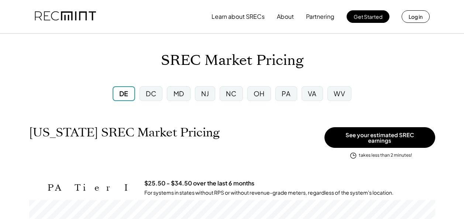  I want to click on div: NJ, so click(205, 93).